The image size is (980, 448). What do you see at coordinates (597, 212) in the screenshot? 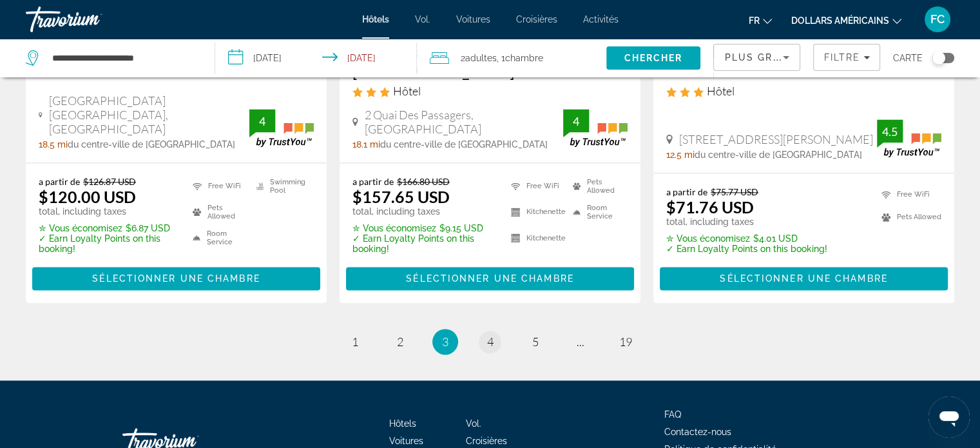
I see `li: Room Service` at bounding box center [597, 212].